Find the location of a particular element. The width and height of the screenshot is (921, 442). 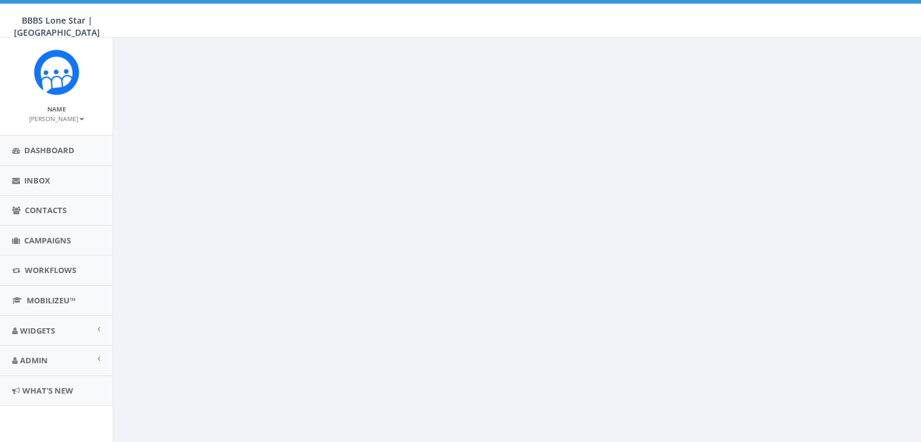

span: Widgets is located at coordinates (38, 330).